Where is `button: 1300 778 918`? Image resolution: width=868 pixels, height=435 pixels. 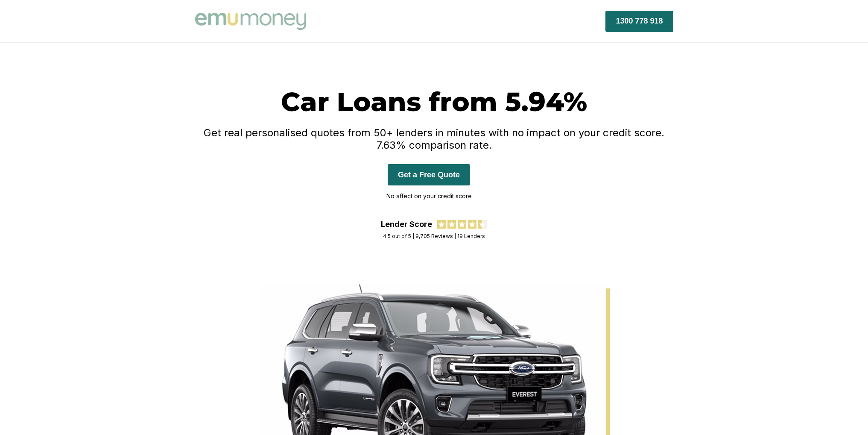 button: 1300 778 918 is located at coordinates (639, 21).